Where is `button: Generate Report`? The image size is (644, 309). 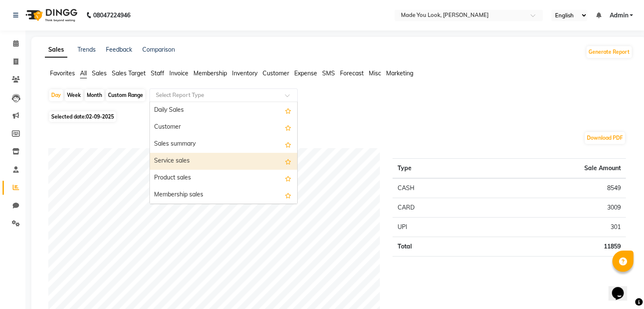 button: Generate Report is located at coordinates (609, 52).